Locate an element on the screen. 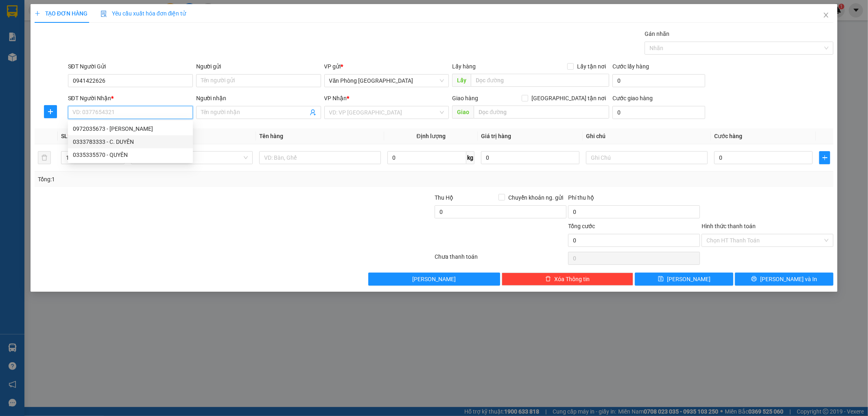  button: Close is located at coordinates (826, 16).